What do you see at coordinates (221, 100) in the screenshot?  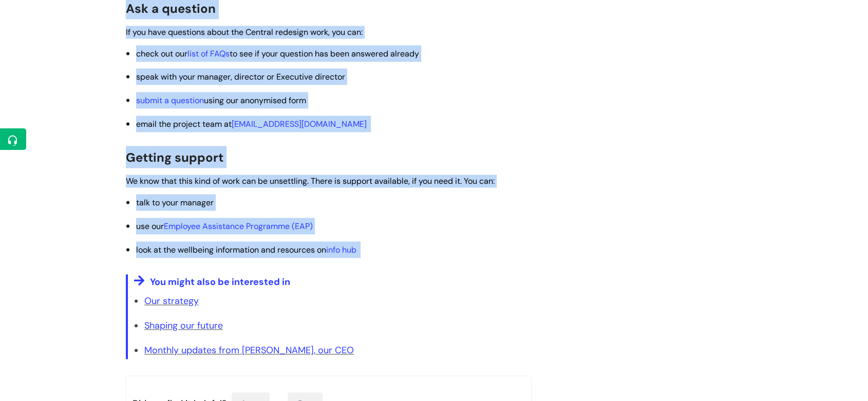 I see `span: using our anonymised form` at bounding box center [221, 100].